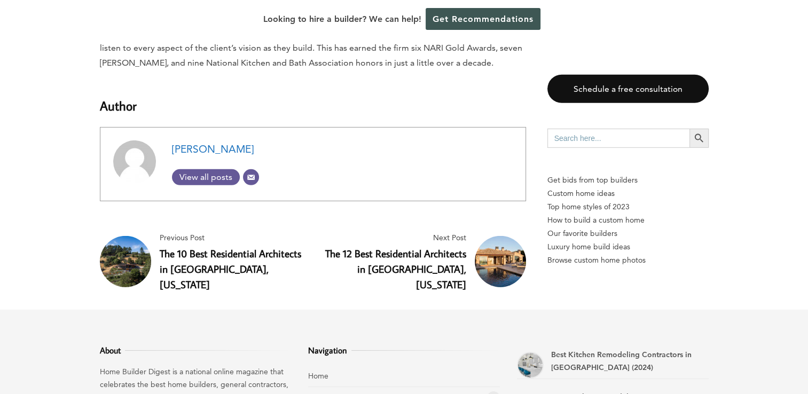  What do you see at coordinates (392, 238) in the screenshot?
I see `span: Next Post` at bounding box center [392, 238].